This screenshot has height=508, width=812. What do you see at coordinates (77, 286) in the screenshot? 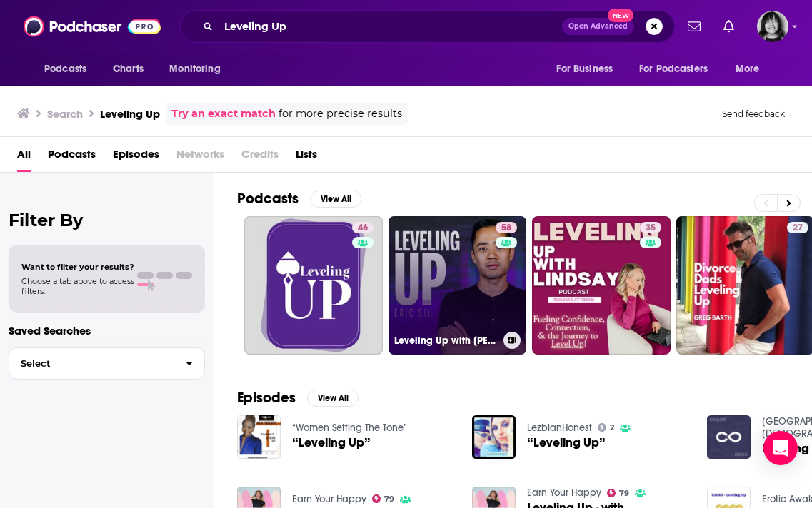
I see `span: Choose a tab above to access filters.` at bounding box center [77, 286].